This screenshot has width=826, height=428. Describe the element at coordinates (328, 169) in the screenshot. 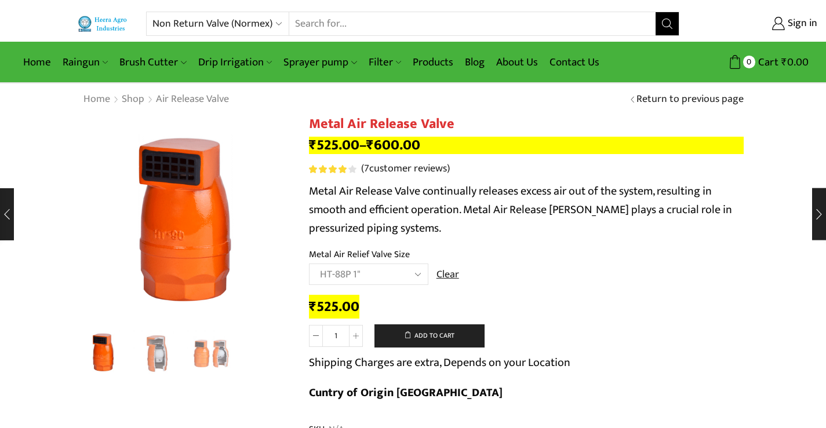

I see `span: Rated out of 5 based on customer ratings` at that location.